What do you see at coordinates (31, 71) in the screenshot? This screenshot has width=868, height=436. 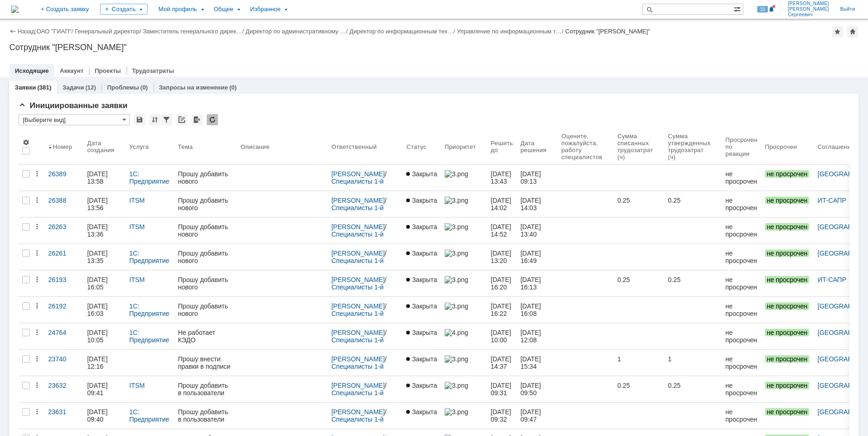 I see `a: Исходящие` at bounding box center [31, 71].